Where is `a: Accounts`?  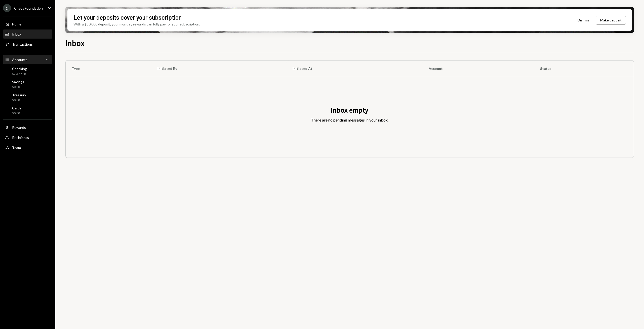
a: Accounts is located at coordinates (28, 60).